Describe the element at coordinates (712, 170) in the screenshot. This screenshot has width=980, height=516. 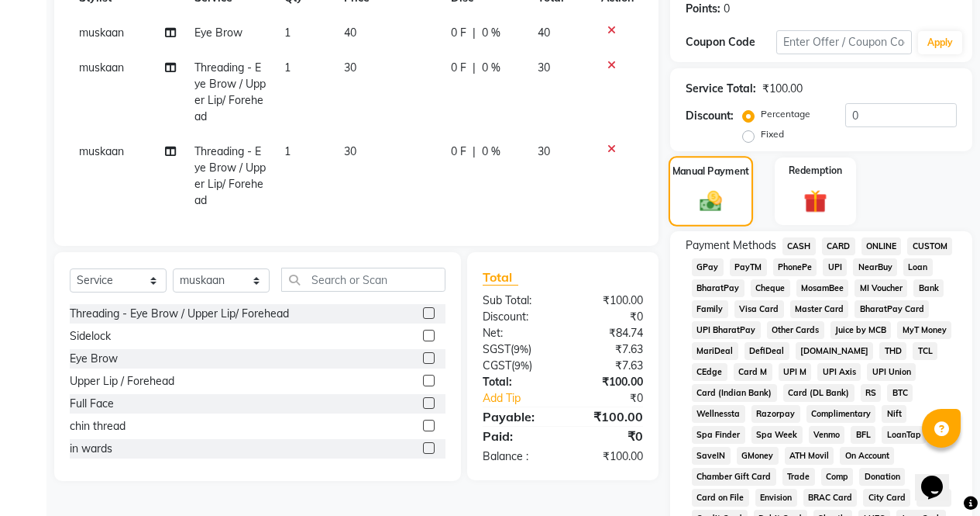
I see `label: Manual Payment` at that location.